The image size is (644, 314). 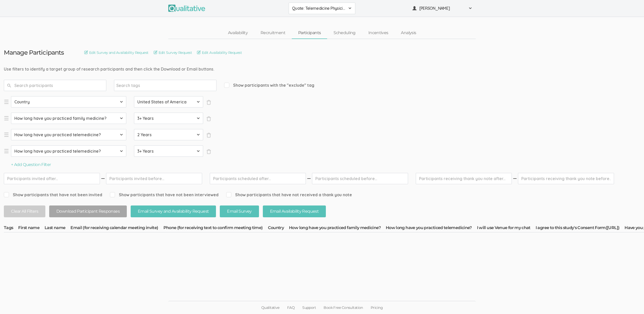 What do you see at coordinates (52, 178) in the screenshot?
I see `input: Participants invited after...` at bounding box center [52, 178].